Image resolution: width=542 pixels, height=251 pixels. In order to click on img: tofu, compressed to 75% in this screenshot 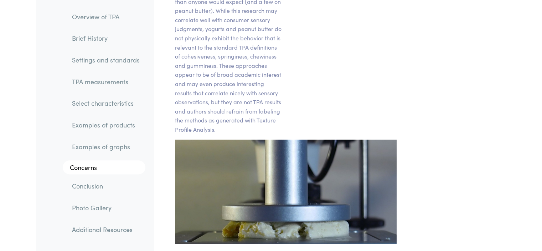, I will do `click(286, 191)`.